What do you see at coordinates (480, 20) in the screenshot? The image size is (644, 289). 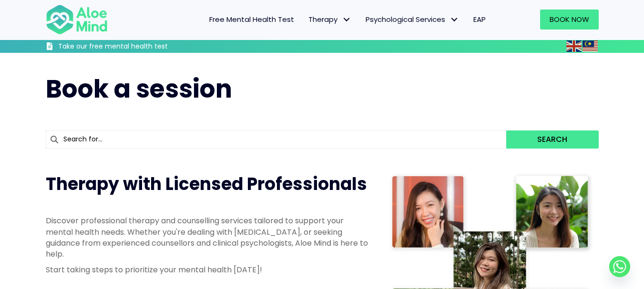 I see `a: EAP` at bounding box center [480, 20].